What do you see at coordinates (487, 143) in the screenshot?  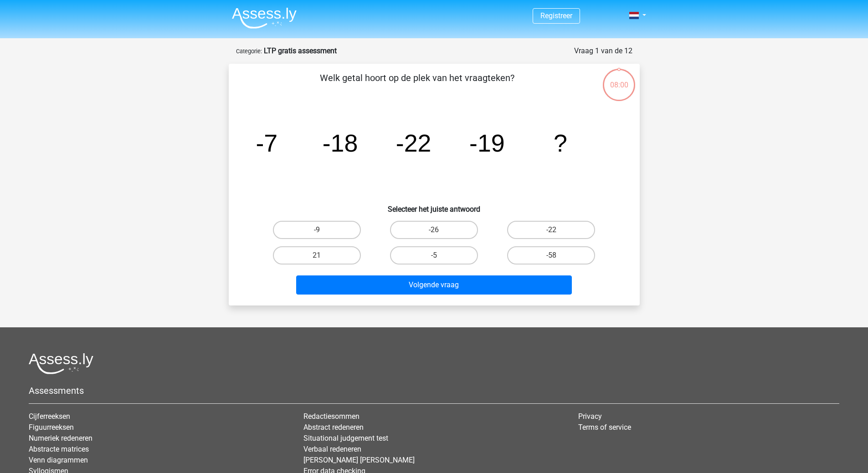 I see `tspan: -19` at bounding box center [487, 143].